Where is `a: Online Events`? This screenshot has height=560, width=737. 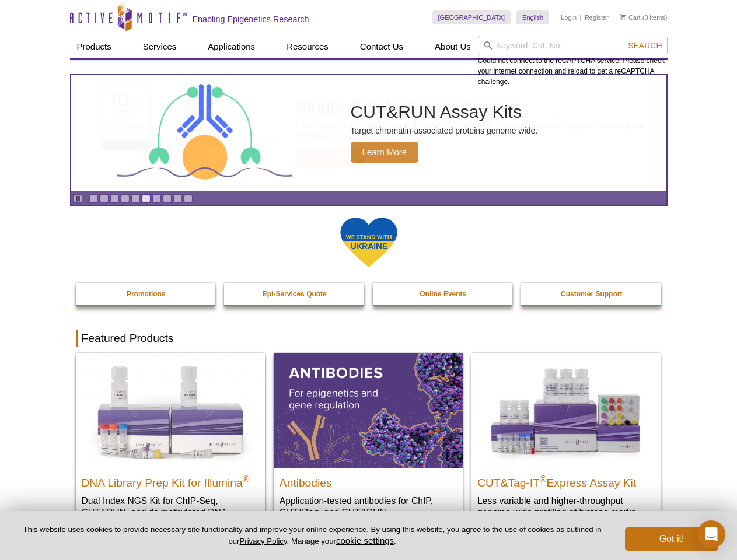
a: Online Events is located at coordinates (444, 294).